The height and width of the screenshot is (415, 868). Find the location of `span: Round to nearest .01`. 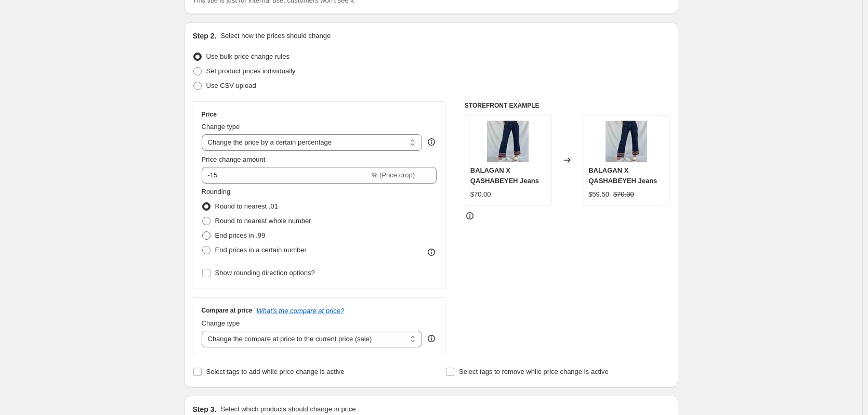

span: Round to nearest .01 is located at coordinates (246, 206).